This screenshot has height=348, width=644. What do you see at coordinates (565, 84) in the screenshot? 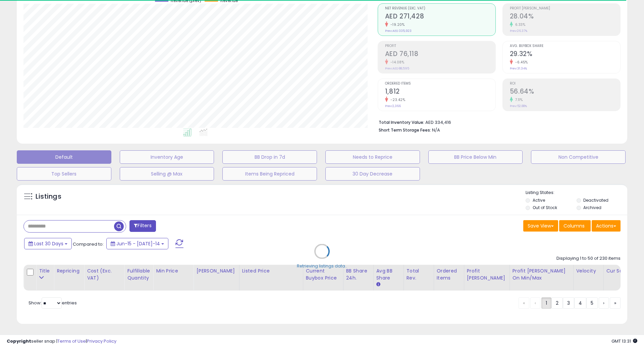
I see `span: ROI` at bounding box center [565, 84].